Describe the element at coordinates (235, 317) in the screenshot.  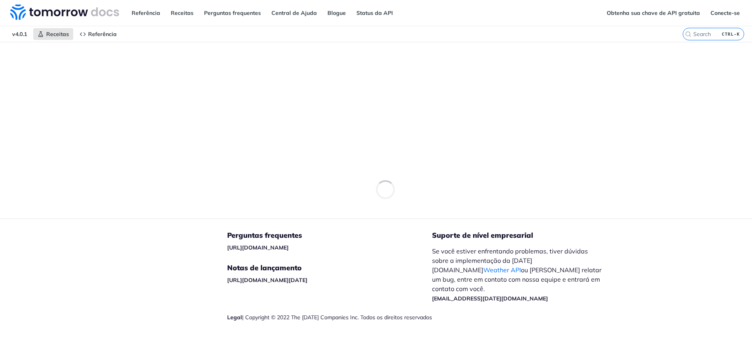
I see `font: Legal` at that location.